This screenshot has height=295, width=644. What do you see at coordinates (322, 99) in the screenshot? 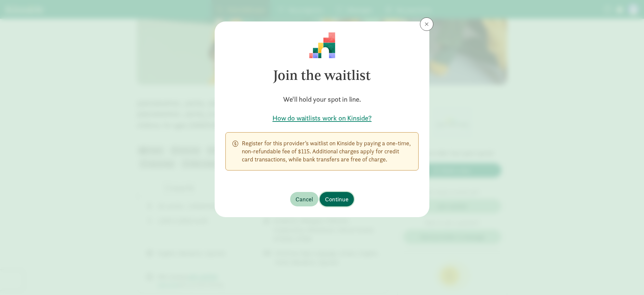
I see `h5: We'll hold your spot in line.` at bounding box center [322, 99].